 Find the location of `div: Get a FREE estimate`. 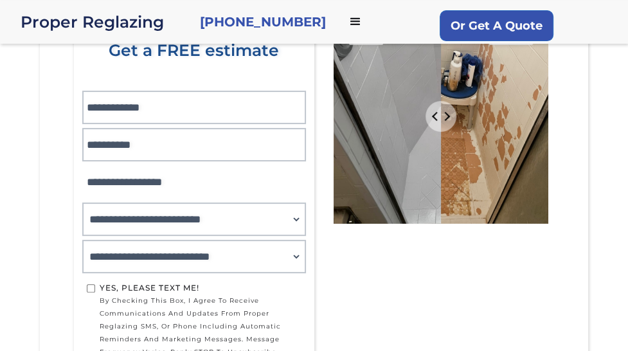

div: Get a FREE estimate is located at coordinates (194, 68).